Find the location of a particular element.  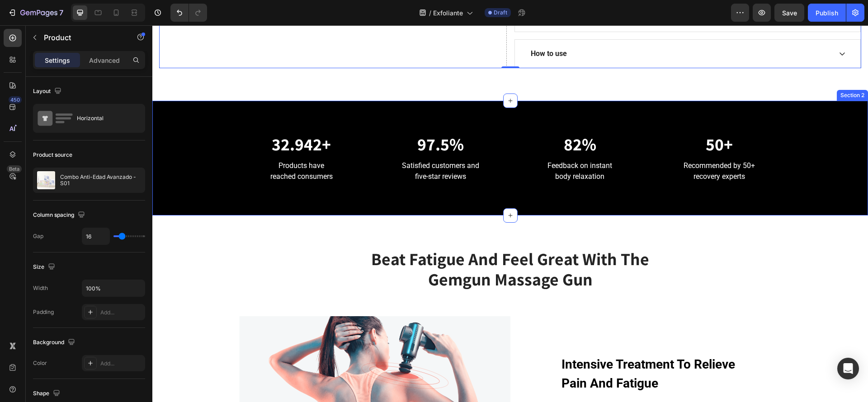

div: Beta is located at coordinates (14, 169).